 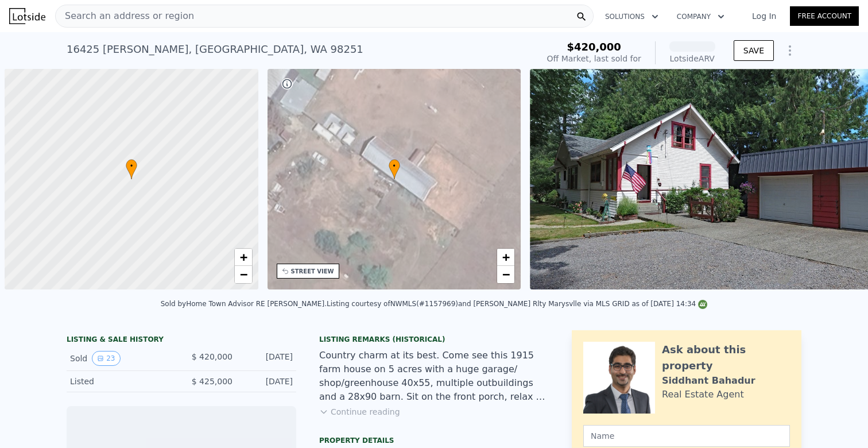 I want to click on button: Solutions, so click(x=631, y=17).